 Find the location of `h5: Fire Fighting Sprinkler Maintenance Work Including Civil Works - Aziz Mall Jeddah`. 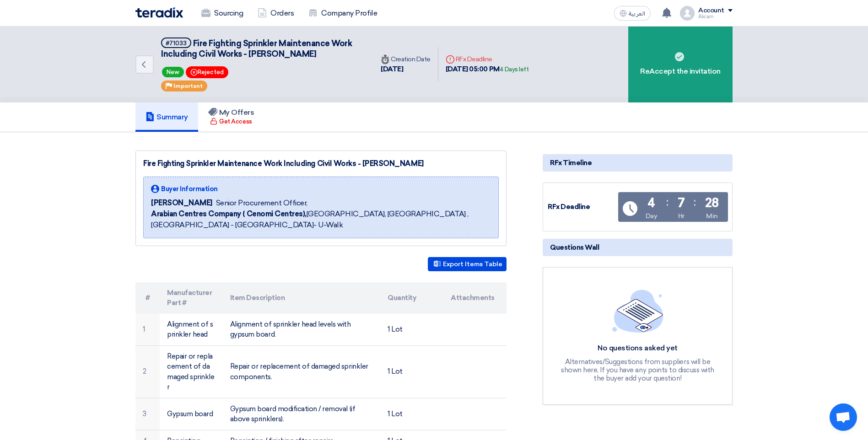

h5: Fire Fighting Sprinkler Maintenance Work Including Civil Works - Aziz Mall Jeddah is located at coordinates (262, 48).